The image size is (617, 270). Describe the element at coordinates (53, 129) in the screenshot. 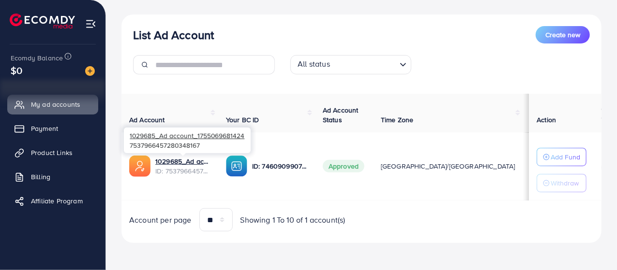

I see `a: Payment` at that location.